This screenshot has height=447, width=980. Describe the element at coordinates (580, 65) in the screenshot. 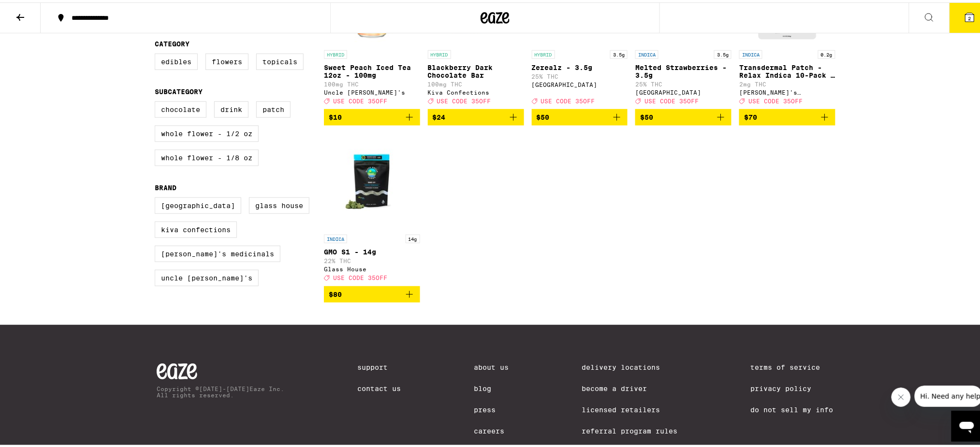

I see `p: Zerealz - 3.5g` at that location.